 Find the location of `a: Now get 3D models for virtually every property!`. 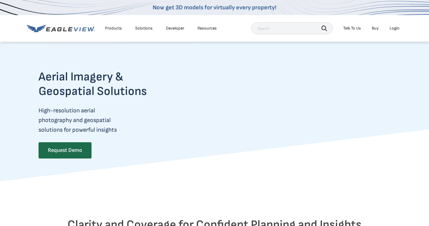

a: Now get 3D models for virtually every property! is located at coordinates (215, 8).